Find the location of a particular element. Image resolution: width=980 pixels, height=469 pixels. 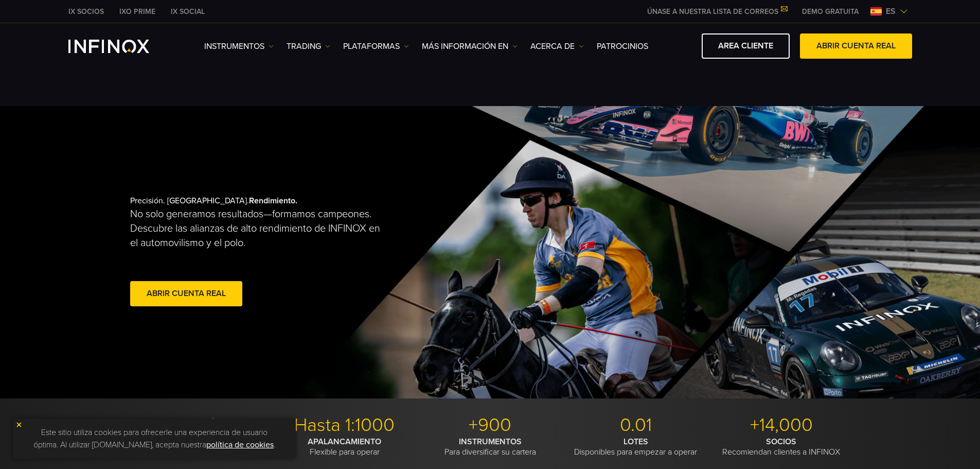

p: Este sitio utiliza cookies para ofrecerle una experiencia de usuario óptima. Al utilizar [DOMAIN_... is located at coordinates (154, 438).